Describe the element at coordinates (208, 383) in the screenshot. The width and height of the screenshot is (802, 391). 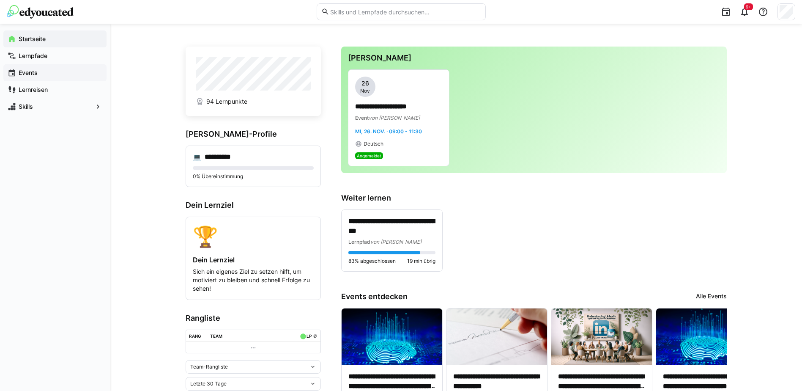
I see `span: Letzte 30 Tage` at that location.